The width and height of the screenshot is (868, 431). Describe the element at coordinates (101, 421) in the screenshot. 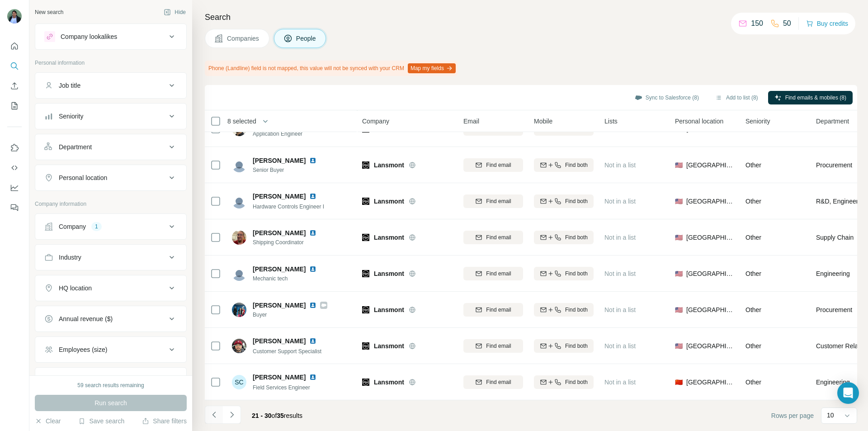

I see `button: Save search` at that location.